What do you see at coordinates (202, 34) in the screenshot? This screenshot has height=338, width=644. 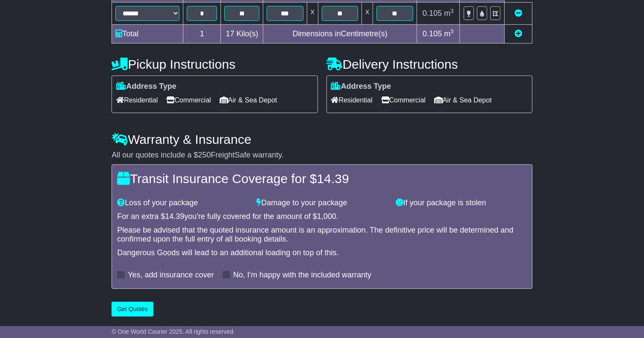 I see `td: 1` at bounding box center [202, 34].